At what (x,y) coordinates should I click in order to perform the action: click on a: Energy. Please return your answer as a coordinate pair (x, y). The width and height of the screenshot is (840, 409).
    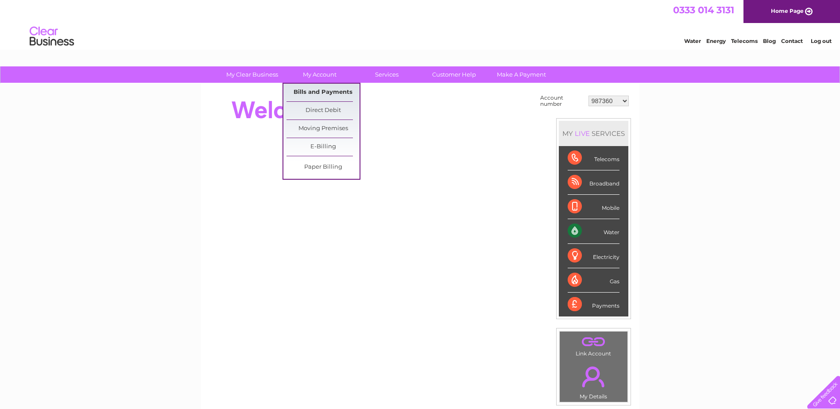
    Looking at the image, I should click on (716, 41).